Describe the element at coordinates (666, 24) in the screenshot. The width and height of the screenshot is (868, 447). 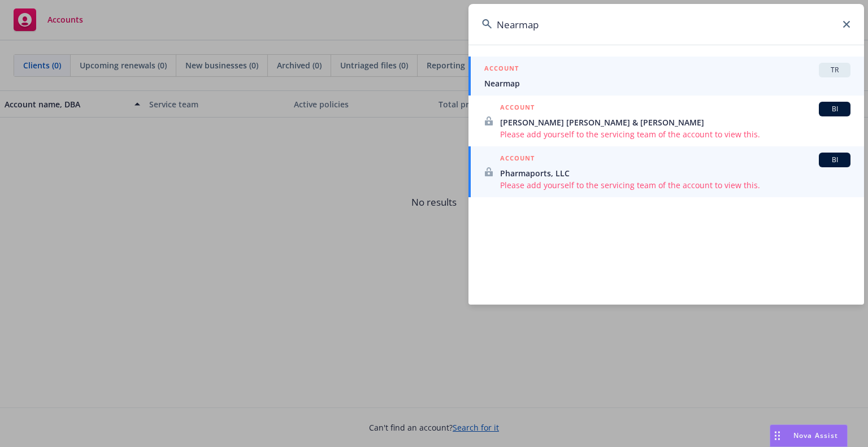
I see `input: Search...` at that location.